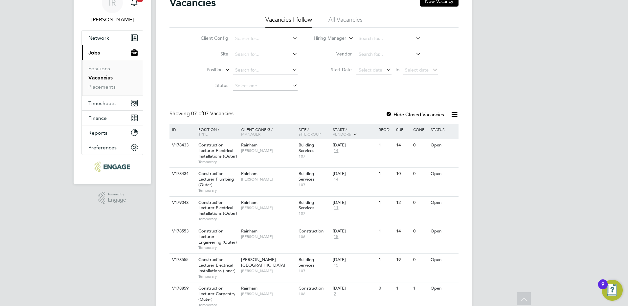 The image size is (628, 306). Describe the element at coordinates (100, 77) in the screenshot. I see `a: Vacancies` at that location.